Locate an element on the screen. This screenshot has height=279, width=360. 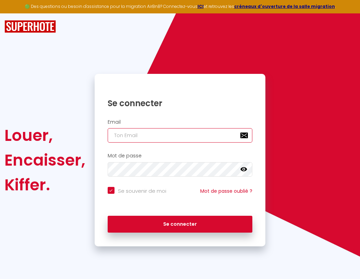
div: Louer, is located at coordinates (45, 135).